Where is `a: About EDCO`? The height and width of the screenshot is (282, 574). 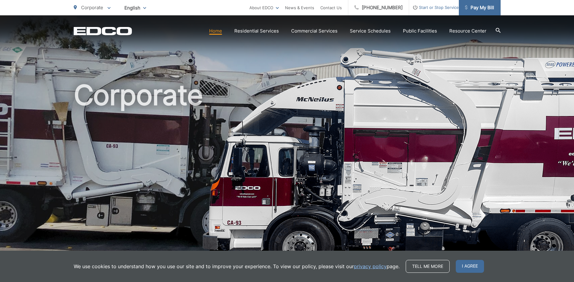 a: About EDCO is located at coordinates (264, 8).